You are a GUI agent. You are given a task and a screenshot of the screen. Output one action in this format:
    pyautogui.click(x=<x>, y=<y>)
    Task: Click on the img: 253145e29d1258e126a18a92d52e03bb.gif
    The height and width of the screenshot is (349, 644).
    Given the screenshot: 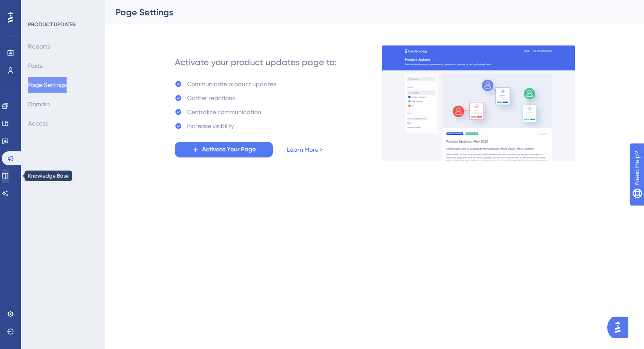 What is the action you would take?
    pyautogui.click(x=479, y=104)
    